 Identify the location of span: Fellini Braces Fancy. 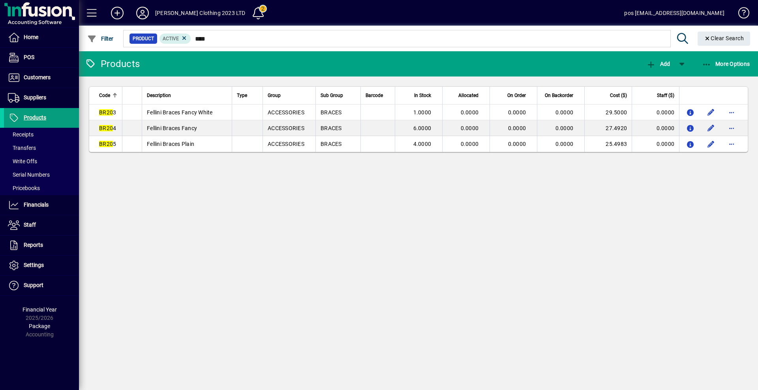
(172, 128).